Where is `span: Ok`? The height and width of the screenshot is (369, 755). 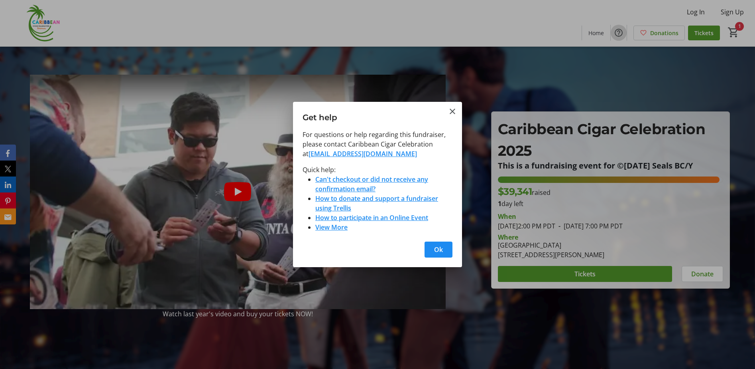 span: Ok is located at coordinates (439, 249).